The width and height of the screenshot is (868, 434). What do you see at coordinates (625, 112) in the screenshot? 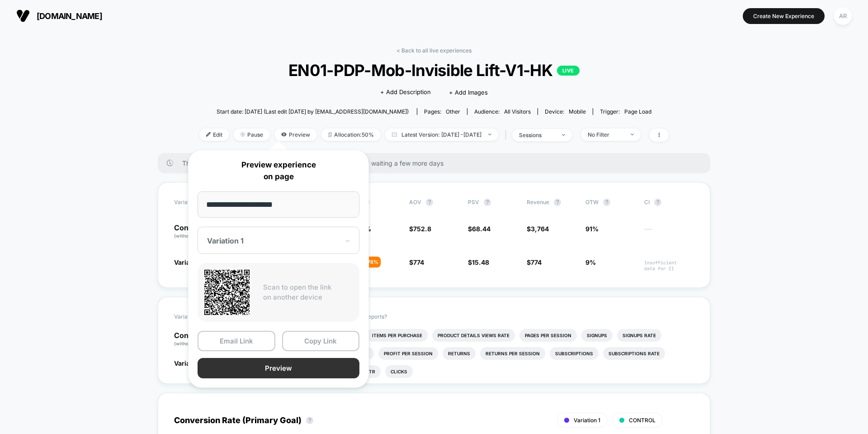
I see `div: Trigger:` at bounding box center [625, 112].